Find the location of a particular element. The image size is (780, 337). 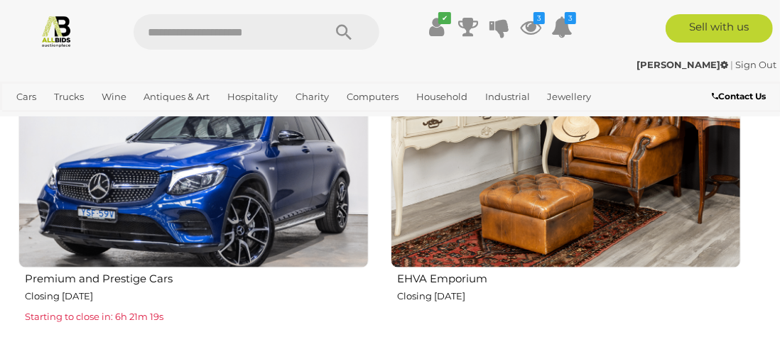

button: Search is located at coordinates (344, 32).